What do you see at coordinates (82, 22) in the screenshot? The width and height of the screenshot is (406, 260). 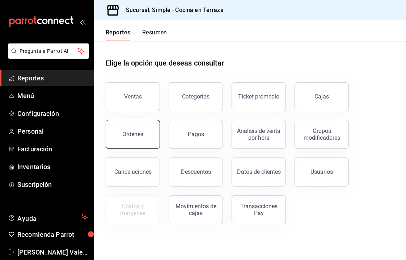 I see `button: open_drawer_menu` at bounding box center [82, 22].